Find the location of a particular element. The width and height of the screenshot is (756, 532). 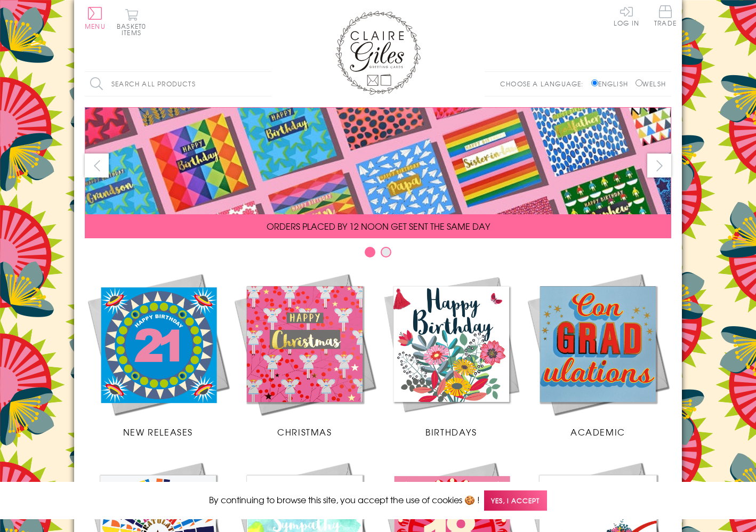

a: New Releases is located at coordinates (158, 354).